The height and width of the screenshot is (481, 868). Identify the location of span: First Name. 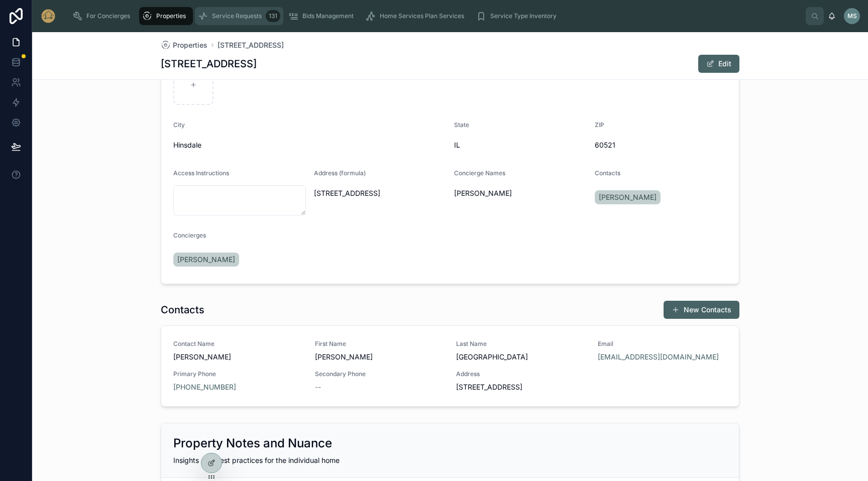
(379, 343).